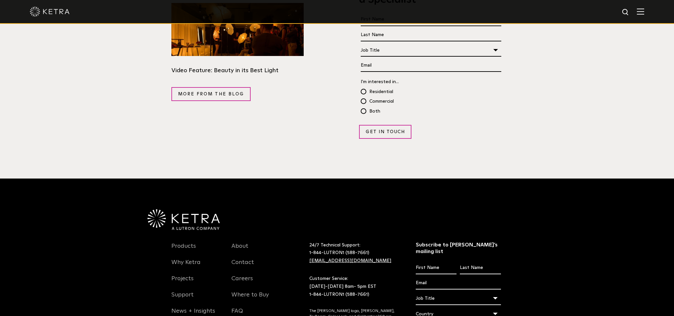  What do you see at coordinates (184, 250) in the screenshot?
I see `a: Products` at bounding box center [184, 250].